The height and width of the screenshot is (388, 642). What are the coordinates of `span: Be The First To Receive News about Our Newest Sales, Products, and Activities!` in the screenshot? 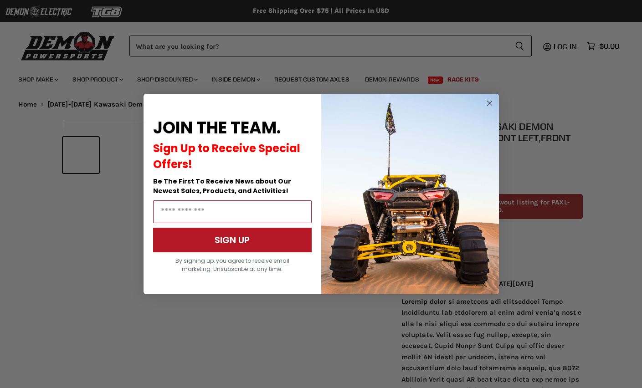 It's located at (222, 186).